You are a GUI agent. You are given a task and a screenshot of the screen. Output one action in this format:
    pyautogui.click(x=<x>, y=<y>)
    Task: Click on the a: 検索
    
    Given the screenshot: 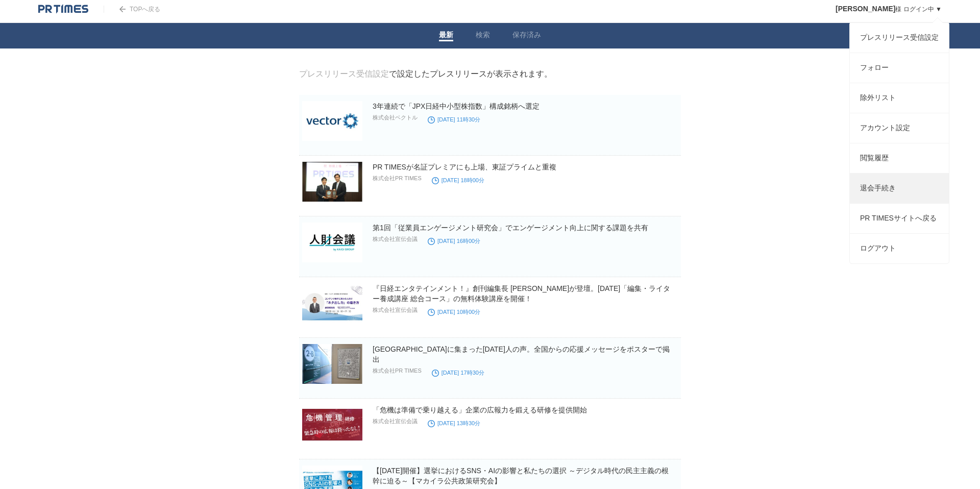 What is the action you would take?
    pyautogui.click(x=483, y=36)
    